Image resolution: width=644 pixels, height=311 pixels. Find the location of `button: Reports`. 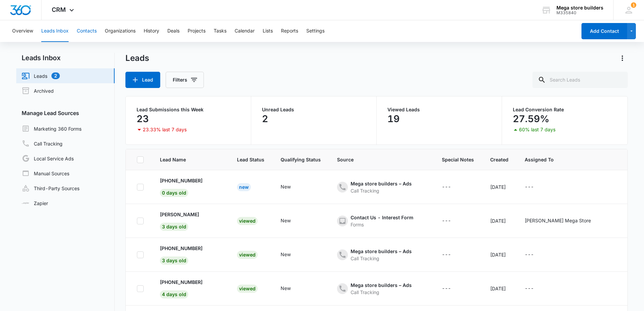

button: Reports is located at coordinates (289, 31).